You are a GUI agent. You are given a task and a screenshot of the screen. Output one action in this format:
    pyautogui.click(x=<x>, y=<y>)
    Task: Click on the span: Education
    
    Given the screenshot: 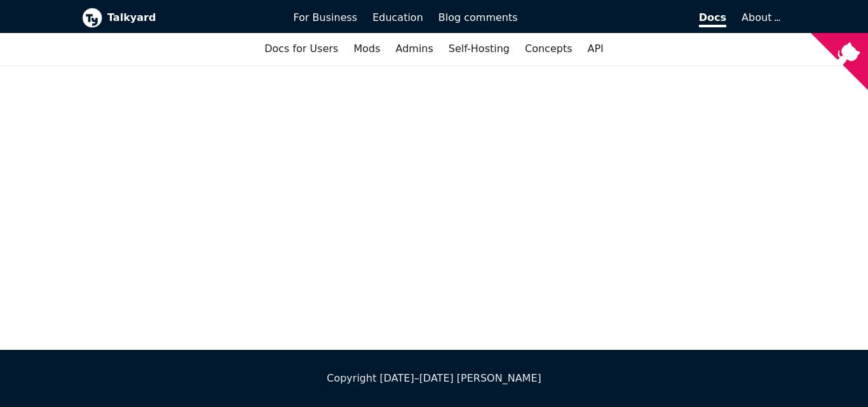 What is the action you would take?
    pyautogui.click(x=398, y=17)
    